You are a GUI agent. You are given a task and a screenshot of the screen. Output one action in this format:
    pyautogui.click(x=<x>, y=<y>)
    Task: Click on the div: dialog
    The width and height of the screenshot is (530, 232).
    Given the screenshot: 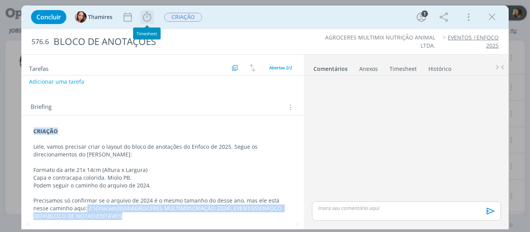 What is the action you would take?
    pyautogui.click(x=265, y=117)
    